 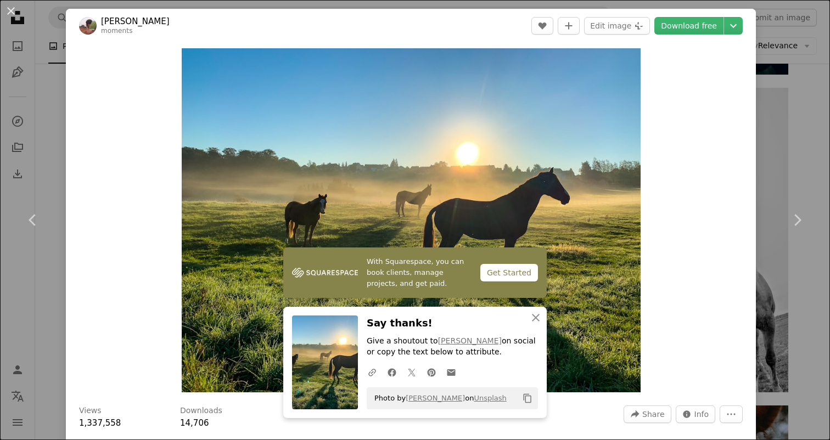 What do you see at coordinates (201, 411) in the screenshot?
I see `h3: Downloads` at bounding box center [201, 411].